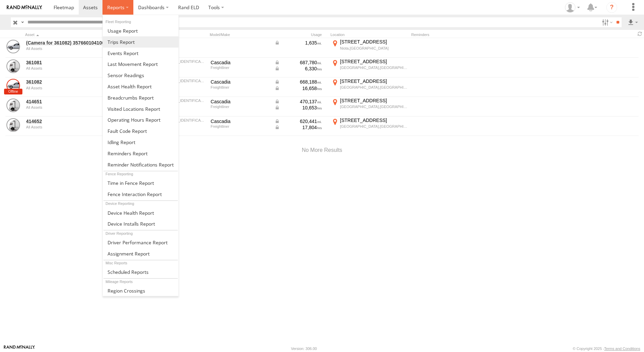  What do you see at coordinates (180, 81) in the screenshot?
I see `div: 3AKBGLDR1LDLZ0433` at bounding box center [180, 81].